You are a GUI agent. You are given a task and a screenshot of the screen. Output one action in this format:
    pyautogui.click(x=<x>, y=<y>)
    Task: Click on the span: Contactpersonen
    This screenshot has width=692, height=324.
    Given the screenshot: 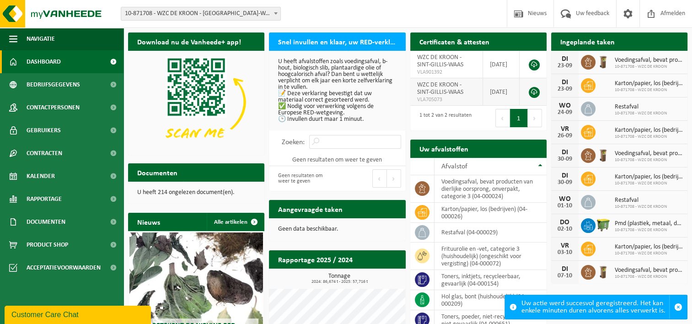 What is the action you would take?
    pyautogui.click(x=53, y=108)
    